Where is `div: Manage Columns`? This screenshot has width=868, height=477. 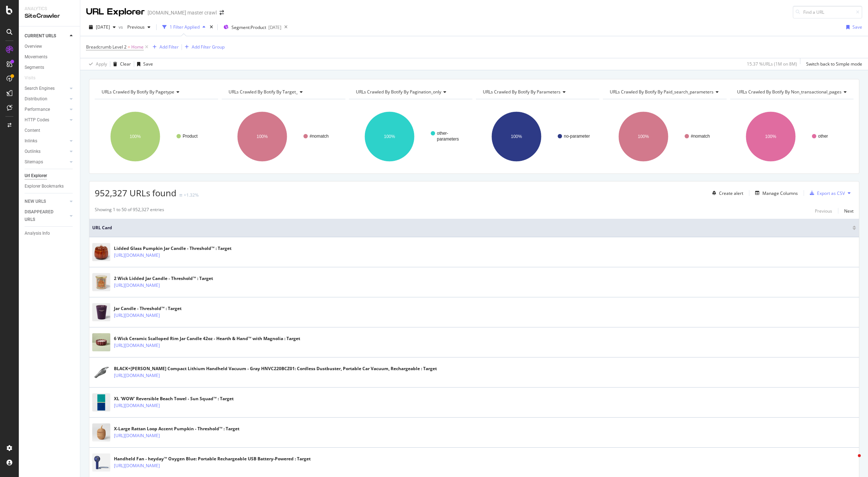
div: Manage Columns is located at coordinates (780, 193).